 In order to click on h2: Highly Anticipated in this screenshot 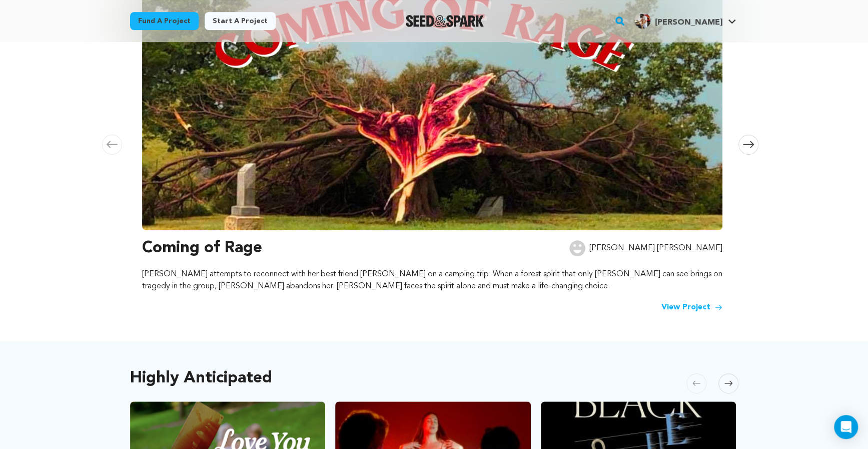, I will do `click(201, 378)`.